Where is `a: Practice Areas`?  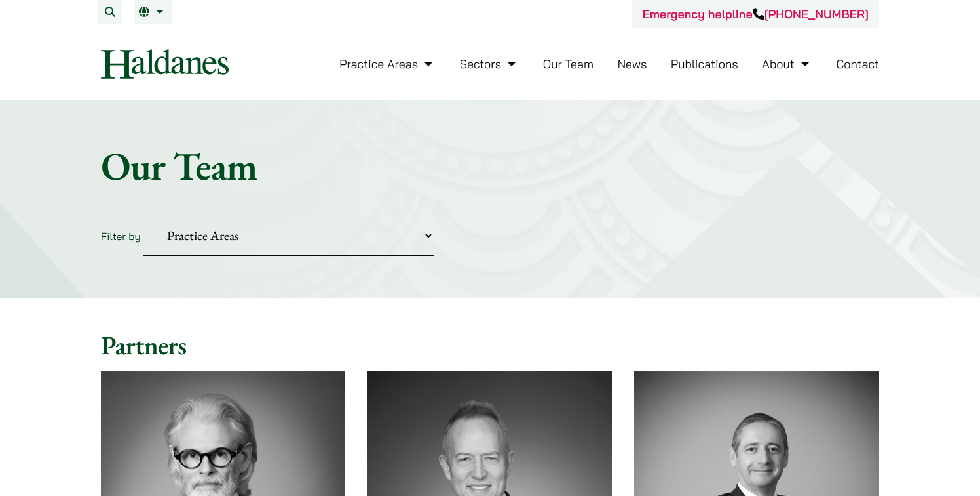
a: Practice Areas is located at coordinates (387, 64).